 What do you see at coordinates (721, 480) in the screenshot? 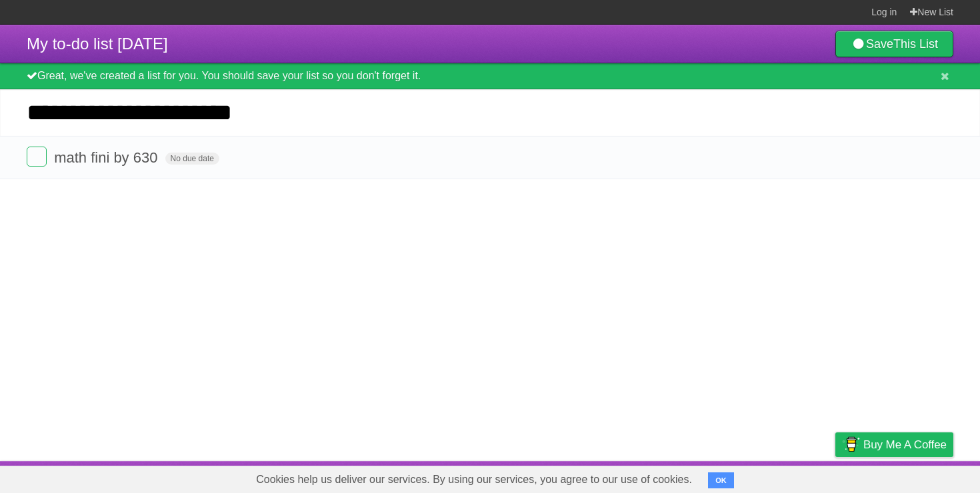
I see `button: OK` at bounding box center [721, 480].